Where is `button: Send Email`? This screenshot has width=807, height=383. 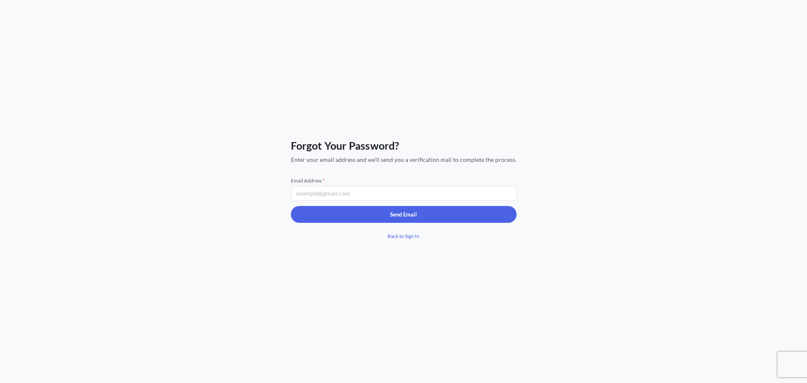 button: Send Email is located at coordinates (403, 214).